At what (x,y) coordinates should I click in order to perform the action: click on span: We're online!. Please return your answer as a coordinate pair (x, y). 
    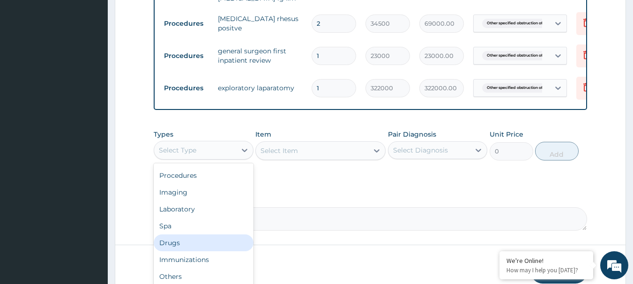
    Looking at the image, I should click on (92, 131).